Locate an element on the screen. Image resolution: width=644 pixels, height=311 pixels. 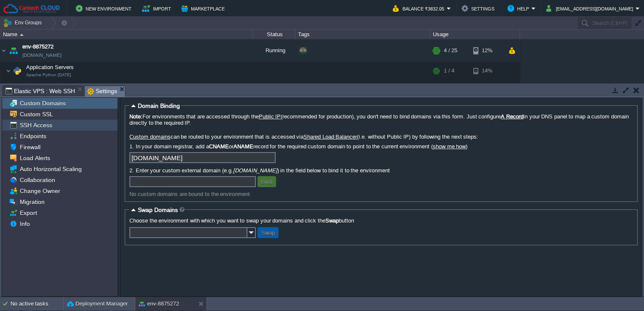
b: Note: is located at coordinates (136, 116).